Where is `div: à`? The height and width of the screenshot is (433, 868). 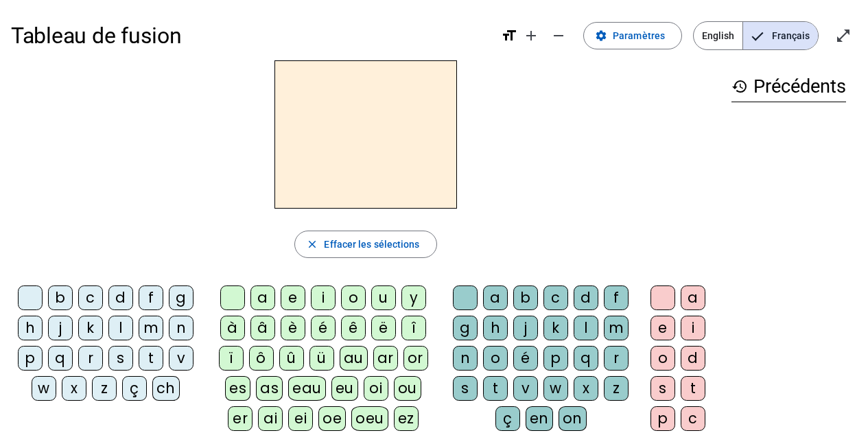 div: à is located at coordinates (232, 329).